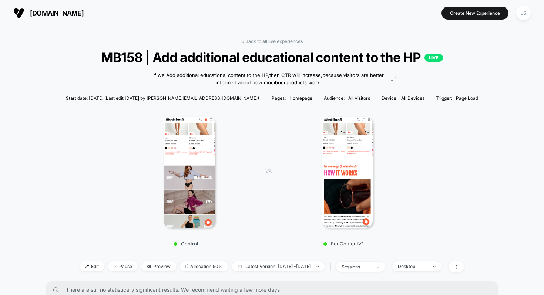 This screenshot has height=295, width=544. What do you see at coordinates (457, 98) in the screenshot?
I see `div: Trigger:` at bounding box center [457, 98].